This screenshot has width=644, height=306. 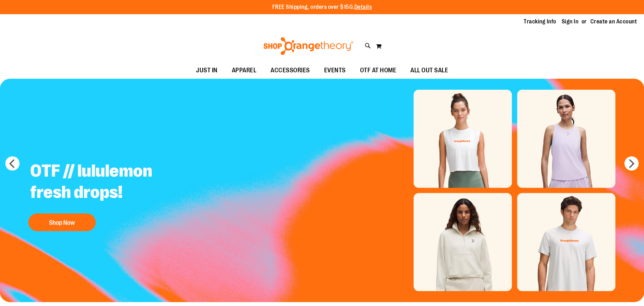 What do you see at coordinates (632, 163) in the screenshot?
I see `button: next` at bounding box center [632, 163].